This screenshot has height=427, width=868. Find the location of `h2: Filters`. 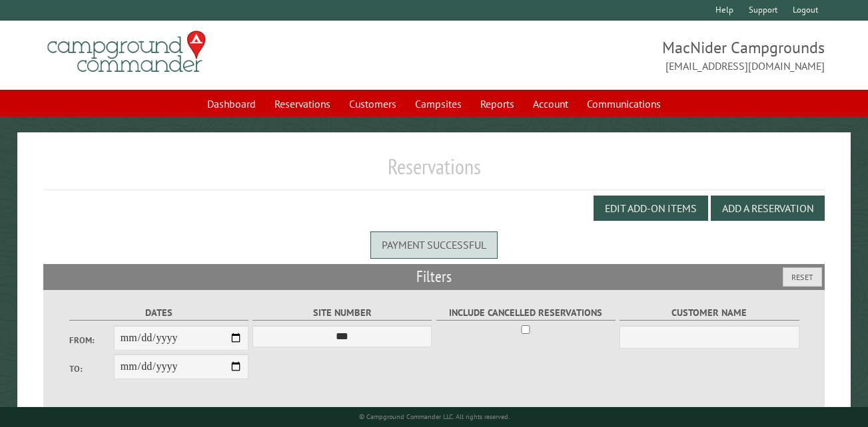

h2: Filters is located at coordinates (434, 277).